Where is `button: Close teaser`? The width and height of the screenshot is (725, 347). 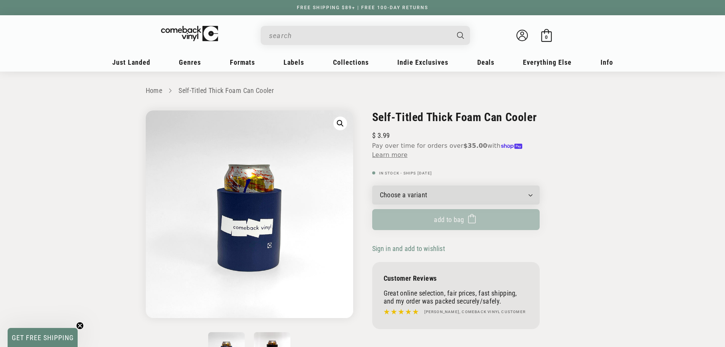
button: Close teaser is located at coordinates (80, 325).